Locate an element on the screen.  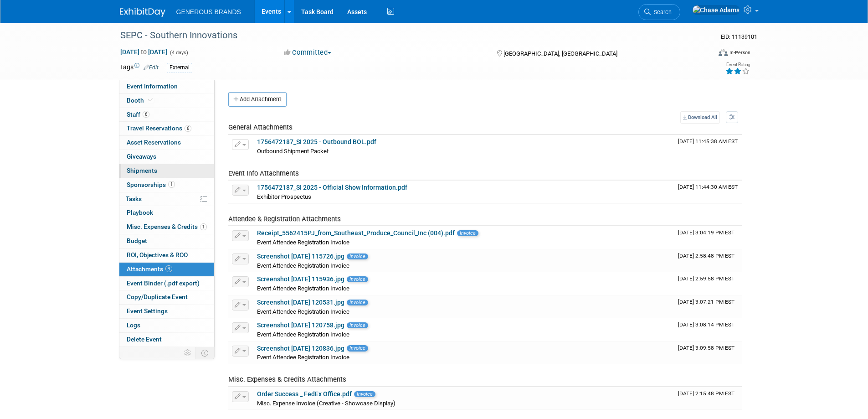
a: 1756472187_SI 2025 - Official Show Information.pdf is located at coordinates (332, 187).